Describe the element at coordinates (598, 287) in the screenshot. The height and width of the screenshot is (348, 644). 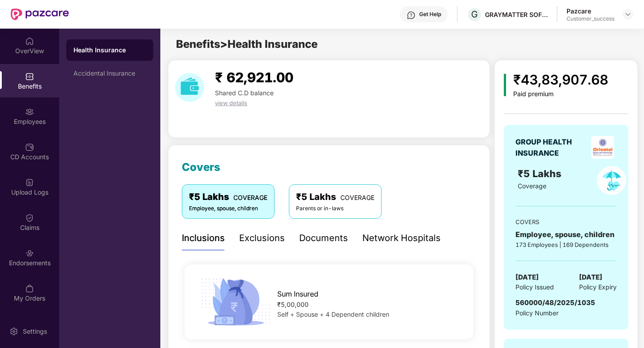
I see `span: Policy Expiry` at that location.